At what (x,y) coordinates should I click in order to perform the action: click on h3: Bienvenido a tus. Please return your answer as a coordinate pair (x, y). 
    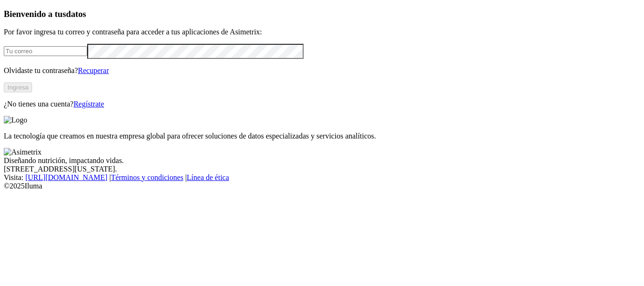
    Looking at the image, I should click on (322, 14).